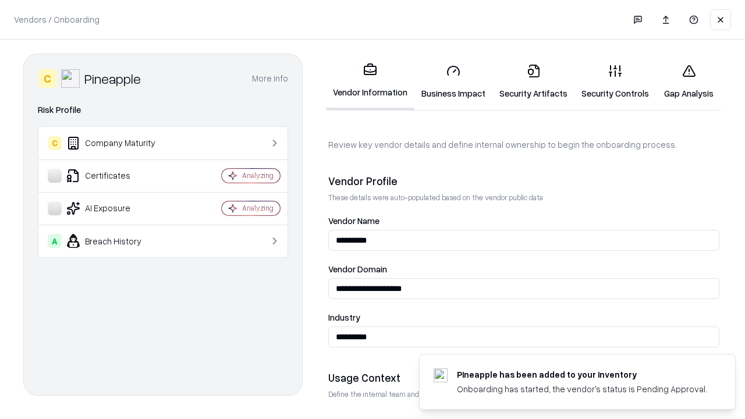 The height and width of the screenshot is (419, 745). What do you see at coordinates (117, 241) in the screenshot?
I see `div: Breach History` at bounding box center [117, 241].